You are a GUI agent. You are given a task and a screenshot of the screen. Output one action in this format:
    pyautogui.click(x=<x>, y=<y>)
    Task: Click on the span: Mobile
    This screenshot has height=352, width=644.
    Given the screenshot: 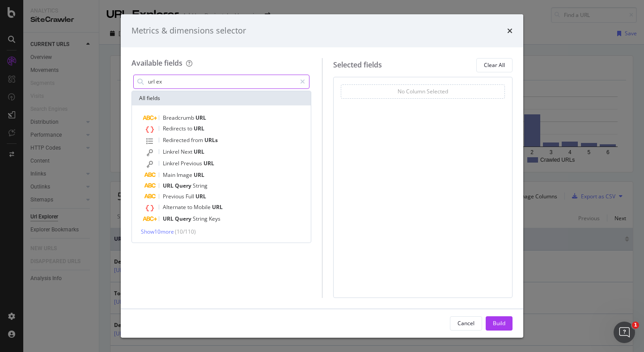 What is the action you would take?
    pyautogui.click(x=203, y=207)
    